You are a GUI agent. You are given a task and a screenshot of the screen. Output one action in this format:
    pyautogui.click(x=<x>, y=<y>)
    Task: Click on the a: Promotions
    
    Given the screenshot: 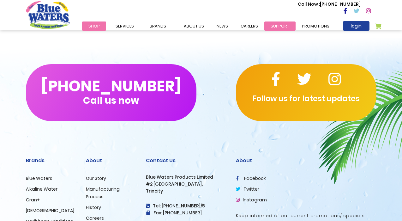 What is the action you would take?
    pyautogui.click(x=316, y=26)
    